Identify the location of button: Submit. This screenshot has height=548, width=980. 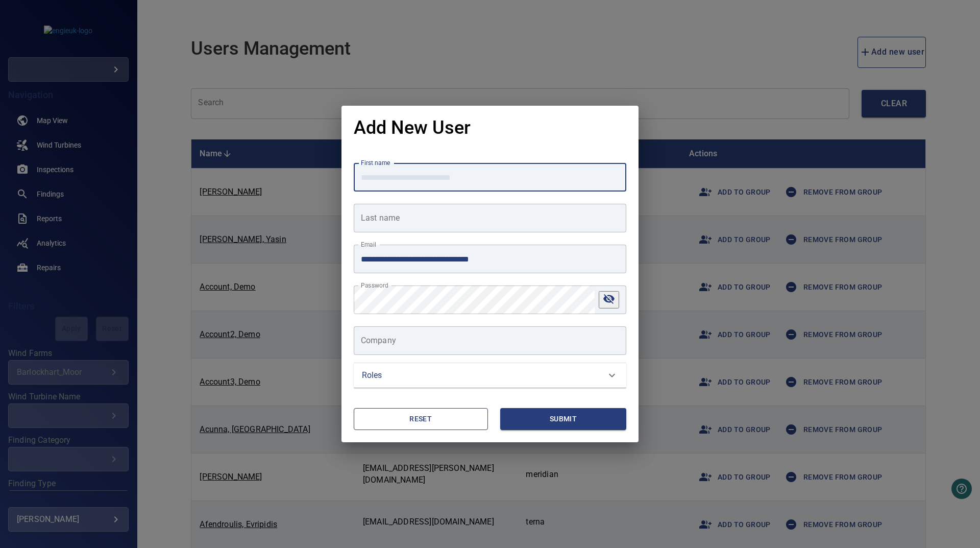
(564, 418).